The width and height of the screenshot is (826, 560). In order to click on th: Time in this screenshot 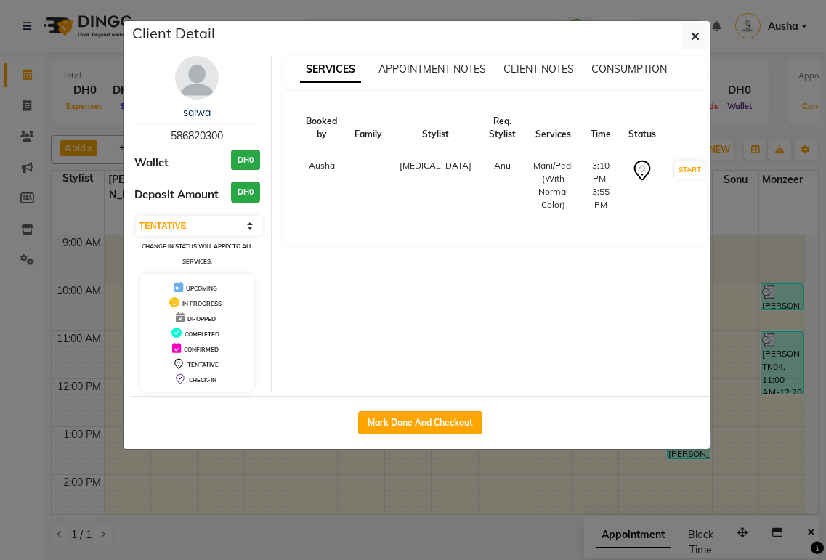, I will do `click(601, 128)`.